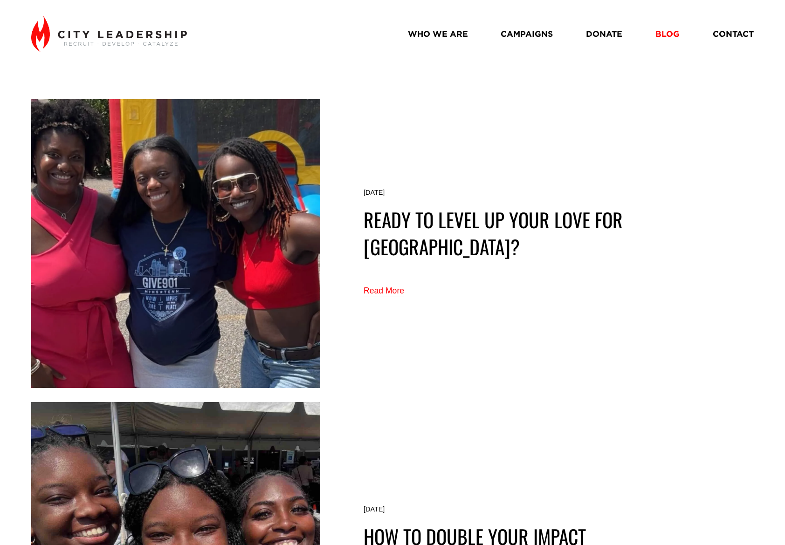  Describe the element at coordinates (384, 291) in the screenshot. I see `a: Read More` at that location.